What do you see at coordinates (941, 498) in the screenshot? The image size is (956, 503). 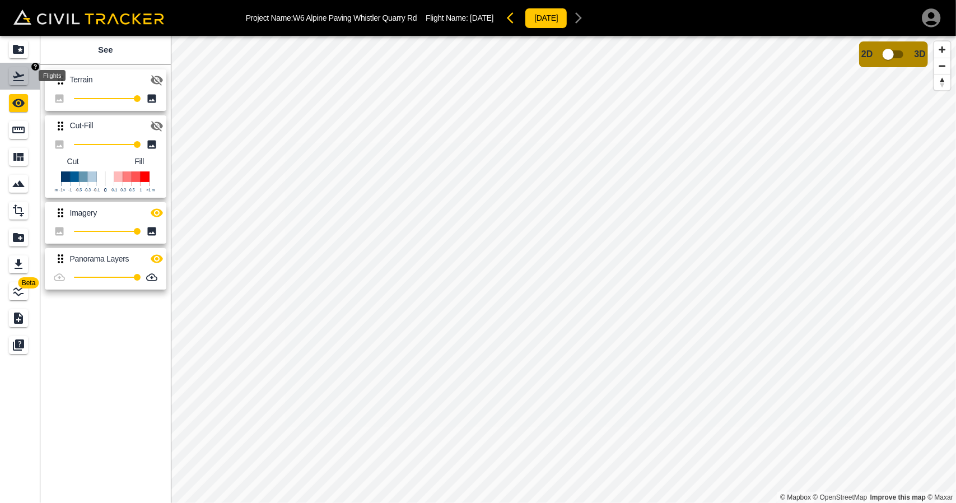 I see `a: Maxar` at bounding box center [941, 498].